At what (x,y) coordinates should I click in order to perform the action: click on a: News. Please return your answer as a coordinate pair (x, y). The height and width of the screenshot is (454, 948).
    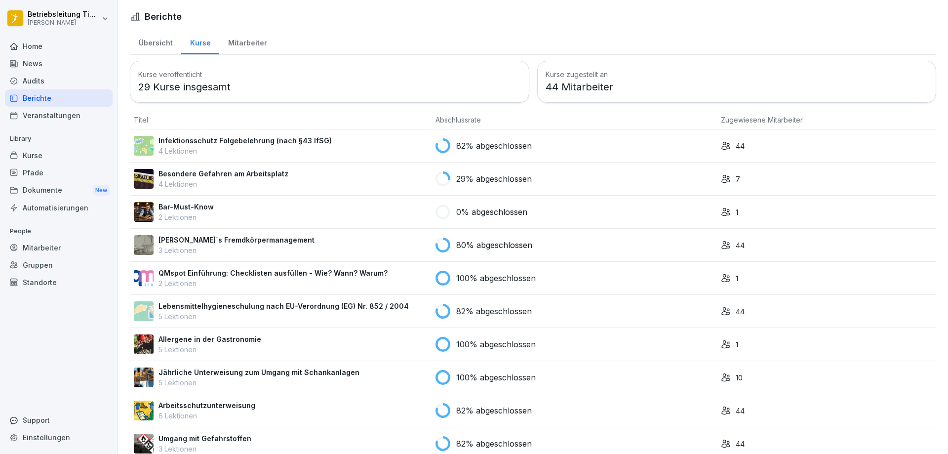
    Looking at the image, I should click on (59, 63).